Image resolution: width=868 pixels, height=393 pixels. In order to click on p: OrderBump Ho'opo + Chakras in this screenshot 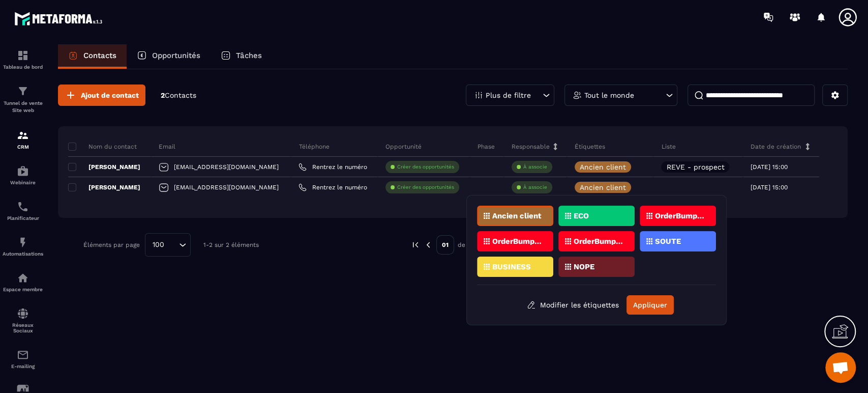, I will do `click(598, 241)`.